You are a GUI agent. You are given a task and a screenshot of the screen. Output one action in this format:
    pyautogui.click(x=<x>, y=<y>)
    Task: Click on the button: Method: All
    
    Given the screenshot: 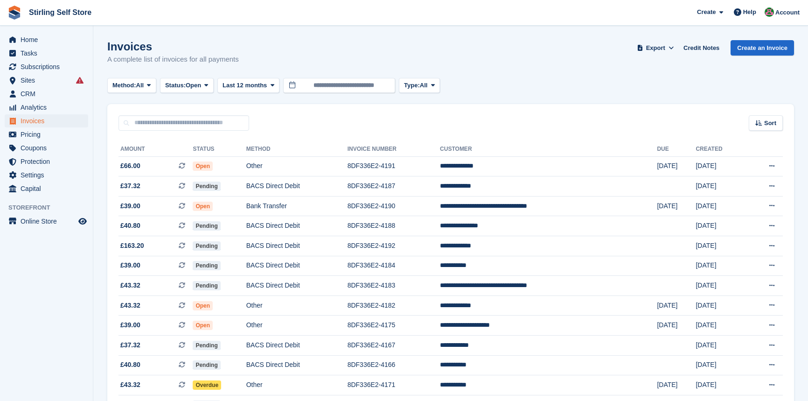 What is the action you would take?
    pyautogui.click(x=132, y=85)
    